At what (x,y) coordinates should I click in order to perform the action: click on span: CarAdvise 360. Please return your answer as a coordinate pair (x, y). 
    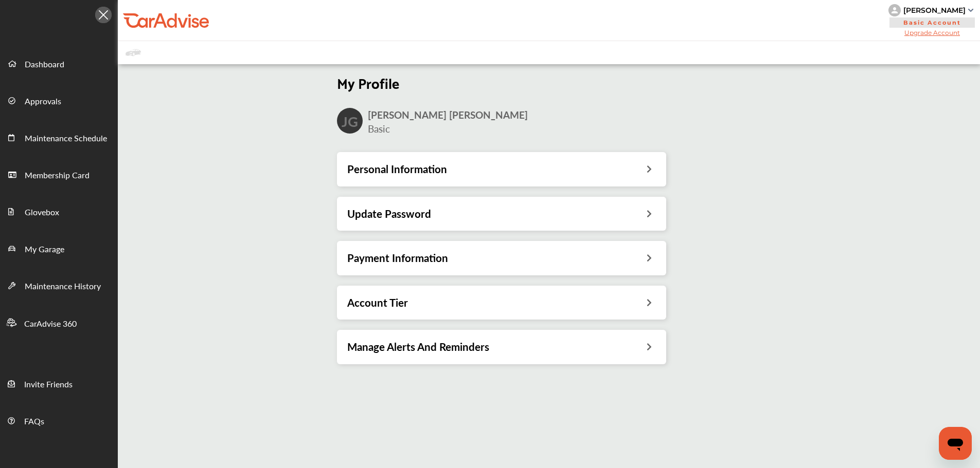
    Looking at the image, I should click on (51, 325).